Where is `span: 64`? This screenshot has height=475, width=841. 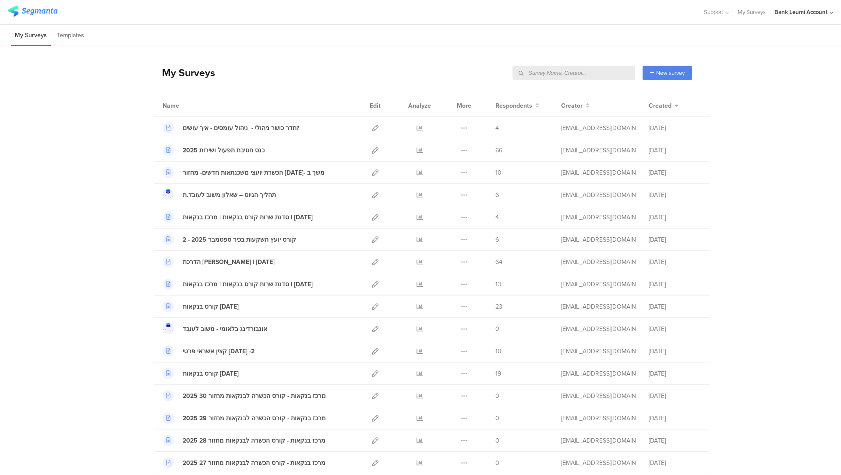
span: 64 is located at coordinates (499, 262).